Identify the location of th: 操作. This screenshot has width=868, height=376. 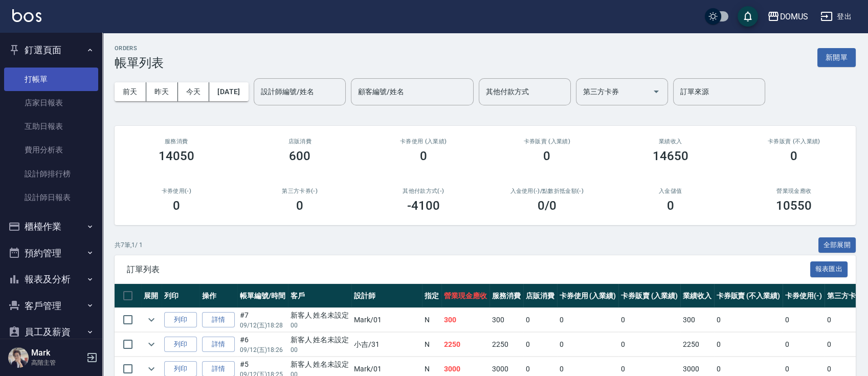
(218, 295).